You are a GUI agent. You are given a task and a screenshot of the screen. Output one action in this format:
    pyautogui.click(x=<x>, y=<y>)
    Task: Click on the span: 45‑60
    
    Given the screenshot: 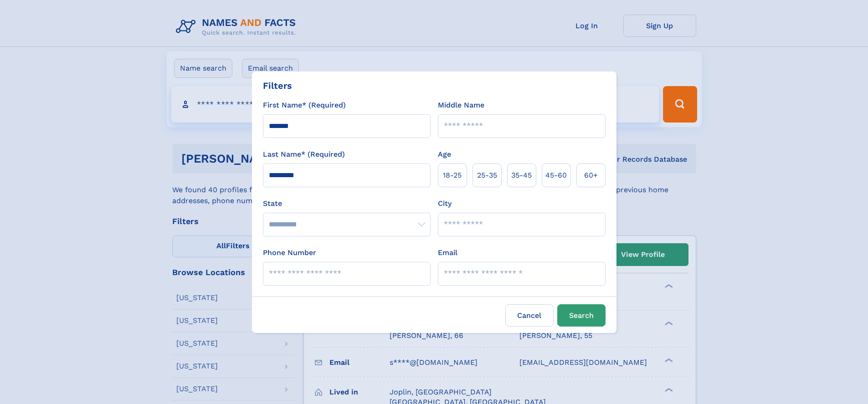 What is the action you would take?
    pyautogui.click(x=556, y=175)
    